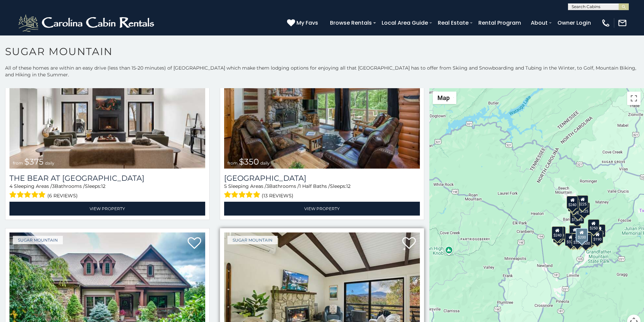 The width and height of the screenshot is (644, 322). Describe the element at coordinates (583, 202) in the screenshot. I see `div: $225` at that location.